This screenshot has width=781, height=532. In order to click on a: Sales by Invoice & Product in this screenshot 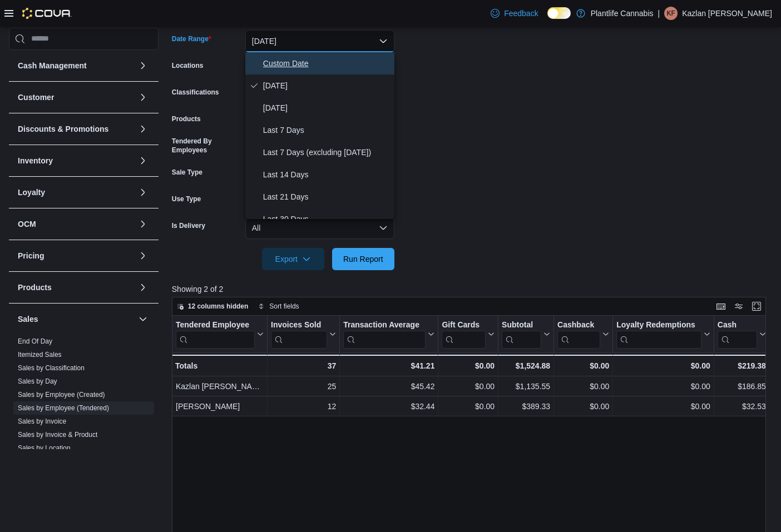, I will do `click(58, 435)`.